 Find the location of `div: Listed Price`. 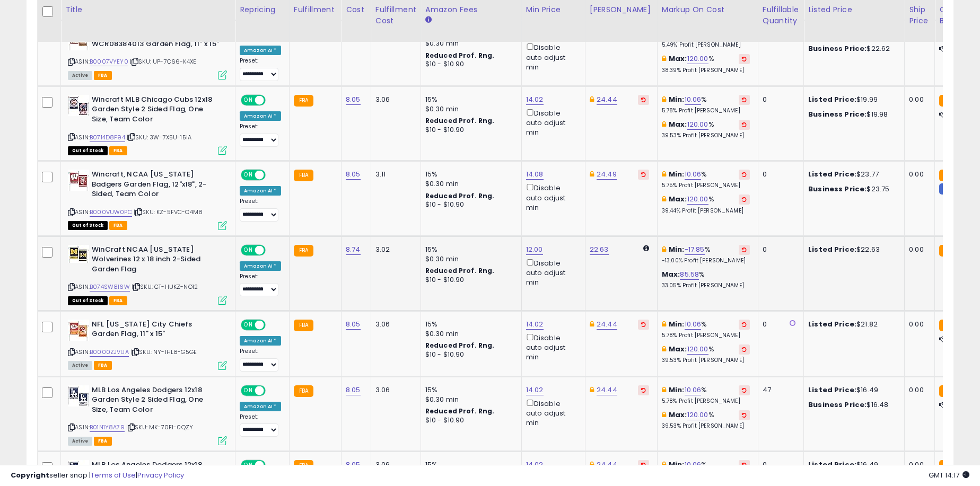

div: Listed Price is located at coordinates (854, 10).